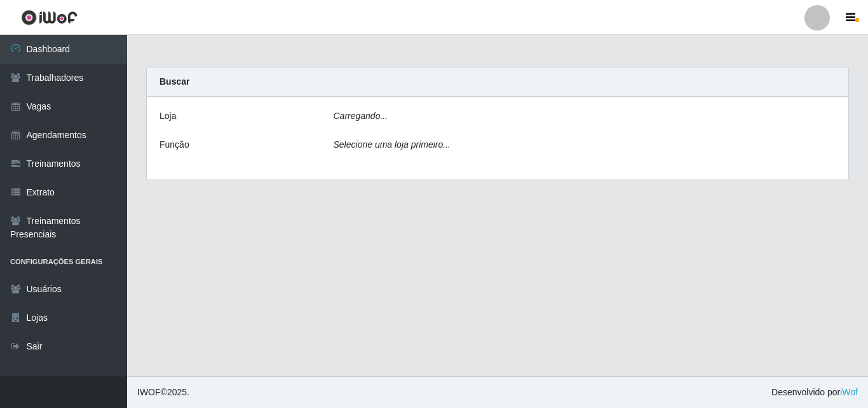 The width and height of the screenshot is (868, 408). I want to click on strong: Buscar, so click(174, 82).